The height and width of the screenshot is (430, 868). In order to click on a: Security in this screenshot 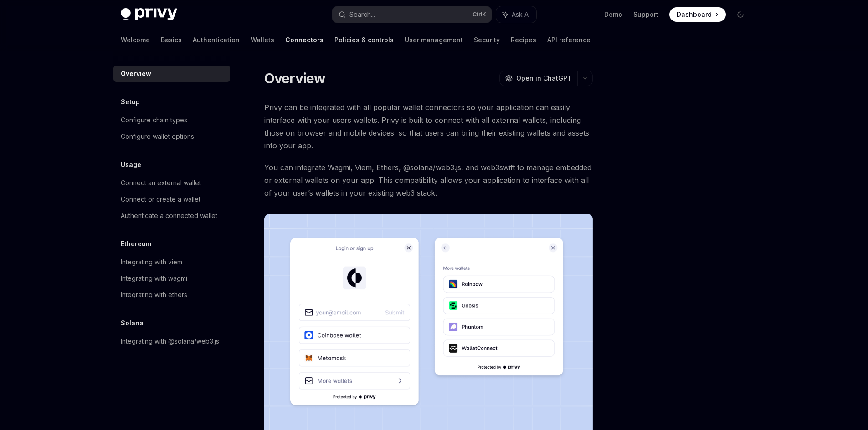, I will do `click(487, 40)`.